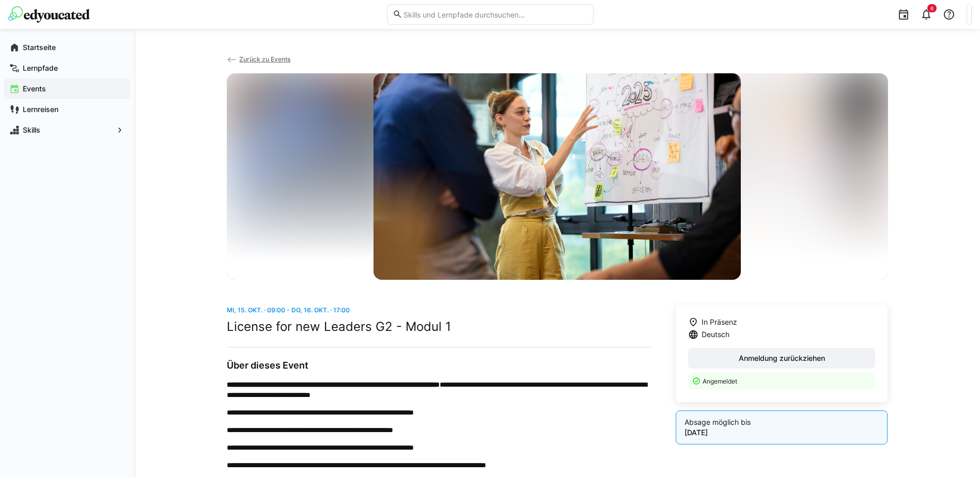  What do you see at coordinates (781, 358) in the screenshot?
I see `button: Anmeldung zurückziehen` at bounding box center [781, 358].